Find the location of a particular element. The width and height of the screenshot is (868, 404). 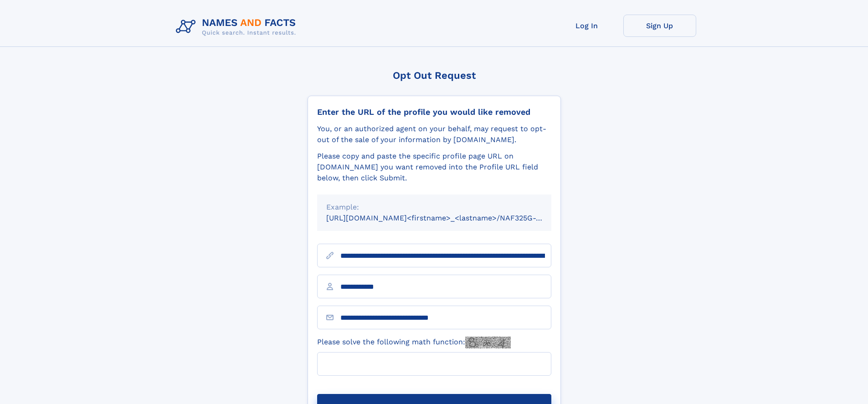

img: Logo Names and Facts is located at coordinates (238, 27).